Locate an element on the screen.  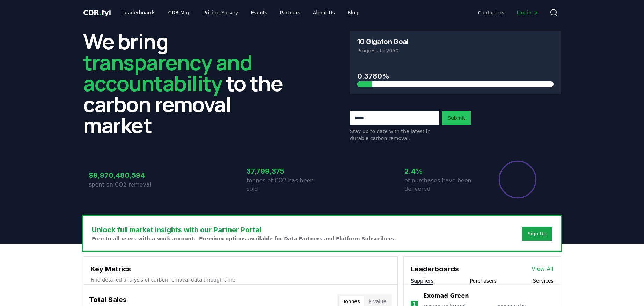
p: Find detailed analysis of carbon removal data through time. is located at coordinates (241, 280).